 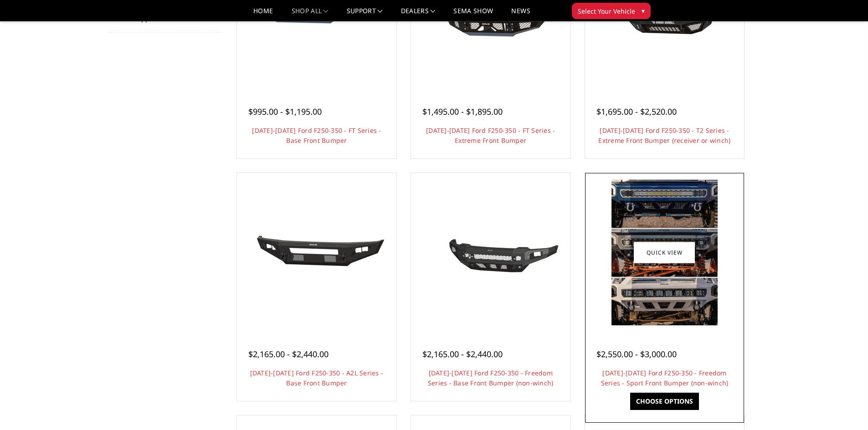 I want to click on a: Dealers, so click(x=418, y=14).